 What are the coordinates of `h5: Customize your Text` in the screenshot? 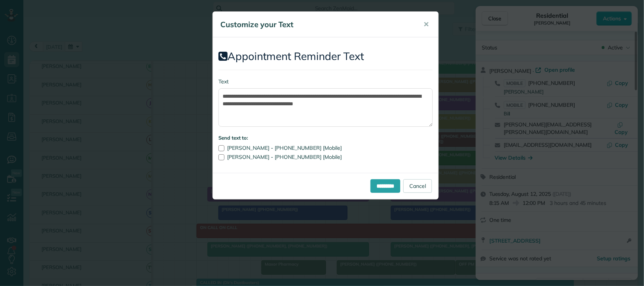 It's located at (317, 25).